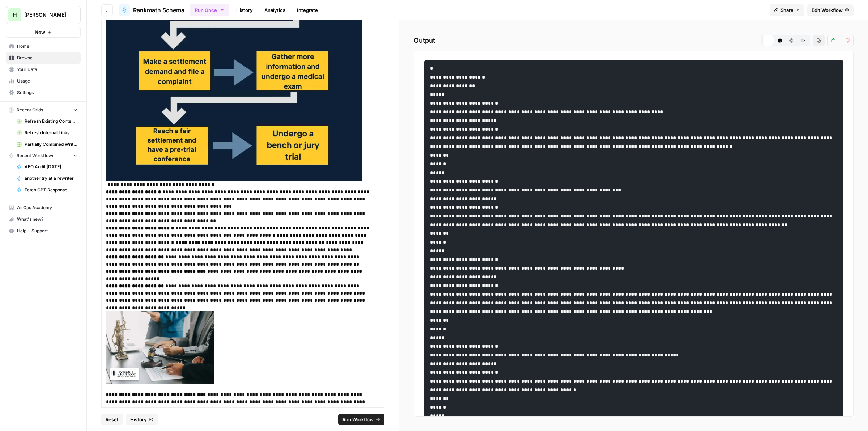 Image resolution: width=868 pixels, height=431 pixels. Describe the element at coordinates (47, 133) in the screenshot. I see `a: Refresh Internal Links Grid (1)` at that location.